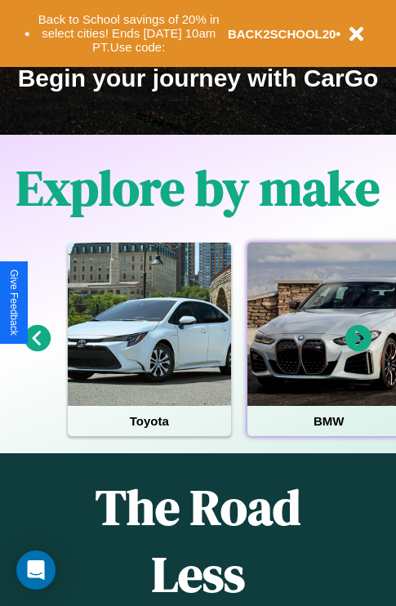 This screenshot has width=396, height=606. What do you see at coordinates (282, 33) in the screenshot?
I see `b: BACK2SCHOOL20` at bounding box center [282, 33].